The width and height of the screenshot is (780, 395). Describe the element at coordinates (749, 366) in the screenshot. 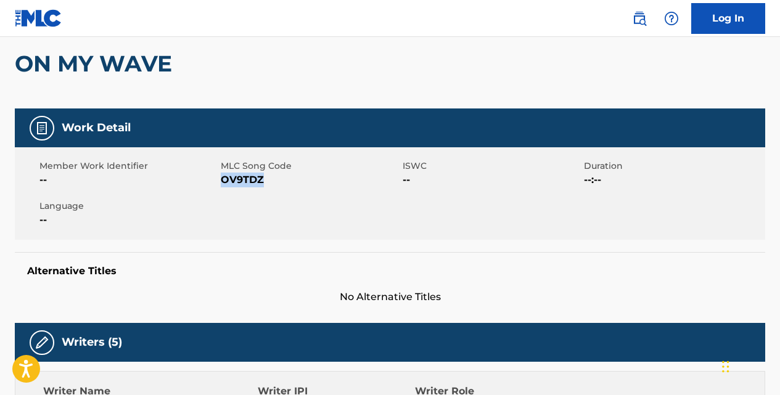

I see `div: Chat Widget` at that location.